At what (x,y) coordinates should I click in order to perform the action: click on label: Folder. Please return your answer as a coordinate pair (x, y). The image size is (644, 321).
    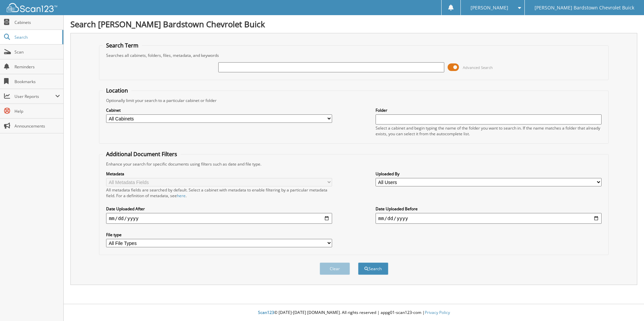
    Looking at the image, I should click on (488, 110).